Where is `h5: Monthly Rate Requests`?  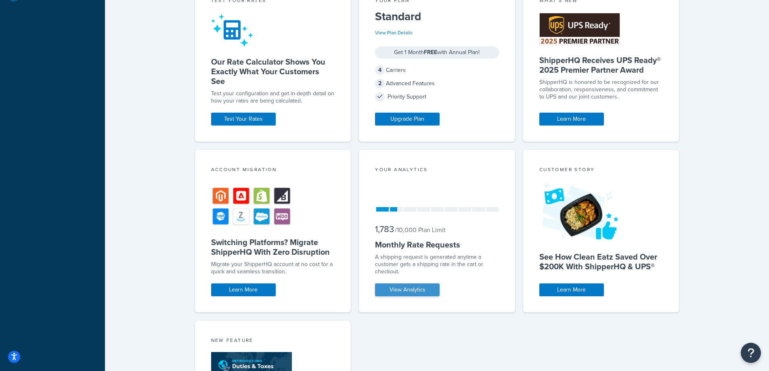 h5: Monthly Rate Requests is located at coordinates (437, 245).